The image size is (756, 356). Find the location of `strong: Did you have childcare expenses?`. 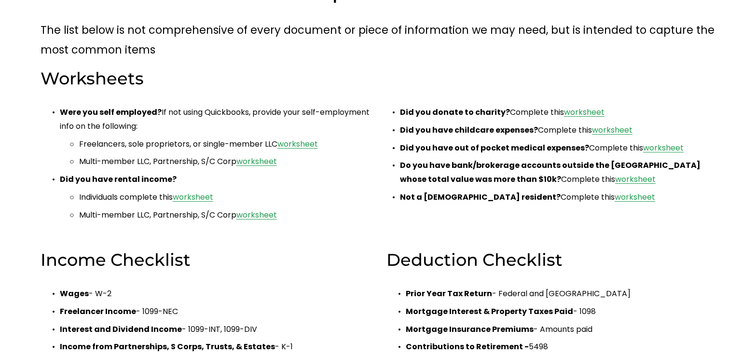

strong: Did you have childcare expenses? is located at coordinates (469, 130).